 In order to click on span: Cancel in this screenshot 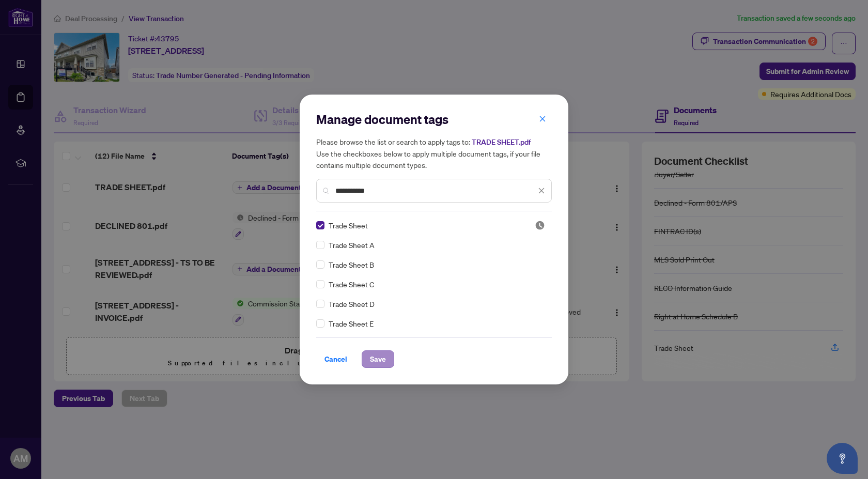, I will do `click(336, 359)`.